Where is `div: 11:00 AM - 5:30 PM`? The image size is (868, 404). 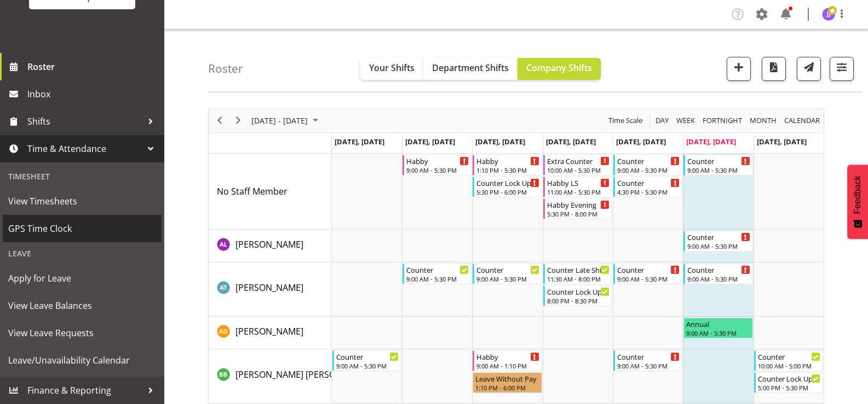 div: 11:00 AM - 5:30 PM is located at coordinates (578, 192).